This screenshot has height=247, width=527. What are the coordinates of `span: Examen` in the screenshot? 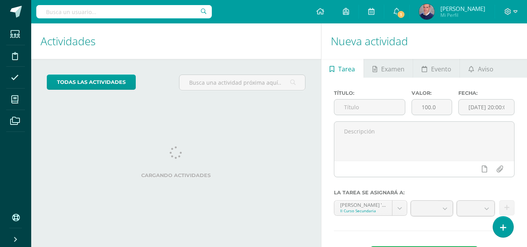 It's located at (392, 69).